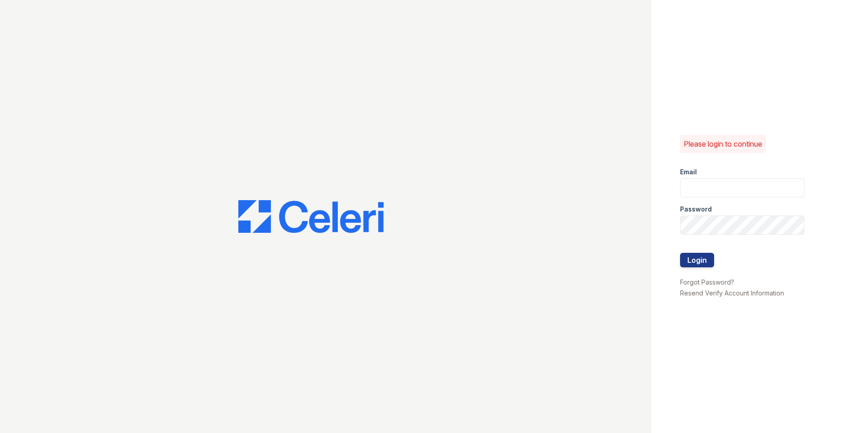 The image size is (868, 433). Describe the element at coordinates (696, 209) in the screenshot. I see `label: Password` at that location.